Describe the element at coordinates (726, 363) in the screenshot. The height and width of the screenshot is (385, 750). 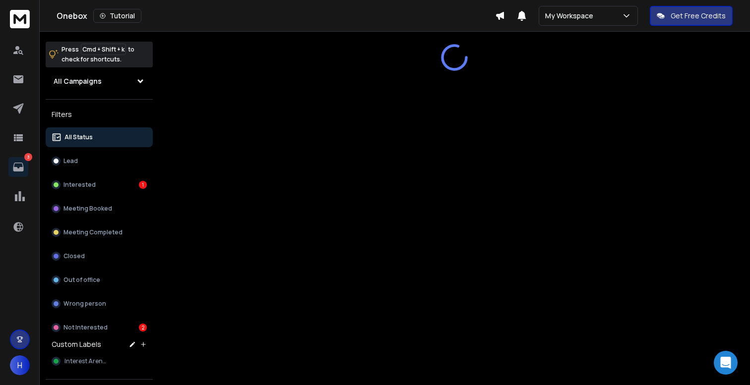
I see `div: Open Intercom Messenger` at that location.